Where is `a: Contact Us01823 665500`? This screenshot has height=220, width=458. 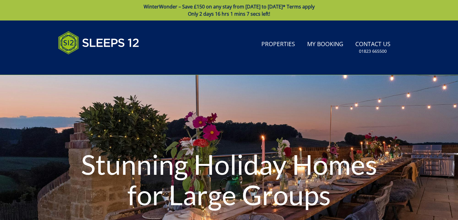
a: Contact Us01823 665500 is located at coordinates (373, 47).